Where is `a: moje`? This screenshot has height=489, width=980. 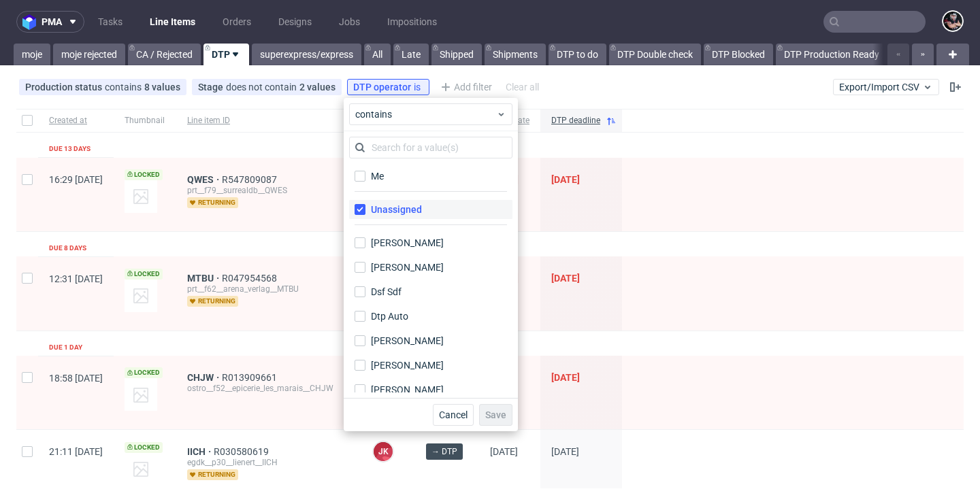
a: moje is located at coordinates (32, 54).